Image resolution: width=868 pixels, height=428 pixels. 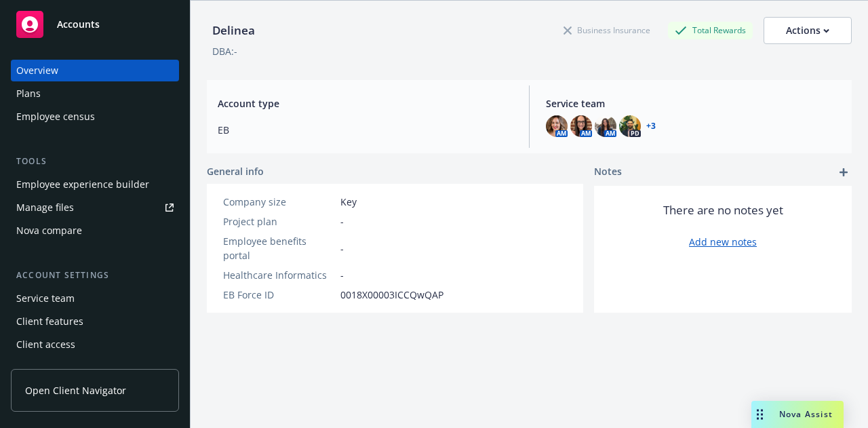 What do you see at coordinates (28, 93) in the screenshot?
I see `div: Plans` at bounding box center [28, 93].